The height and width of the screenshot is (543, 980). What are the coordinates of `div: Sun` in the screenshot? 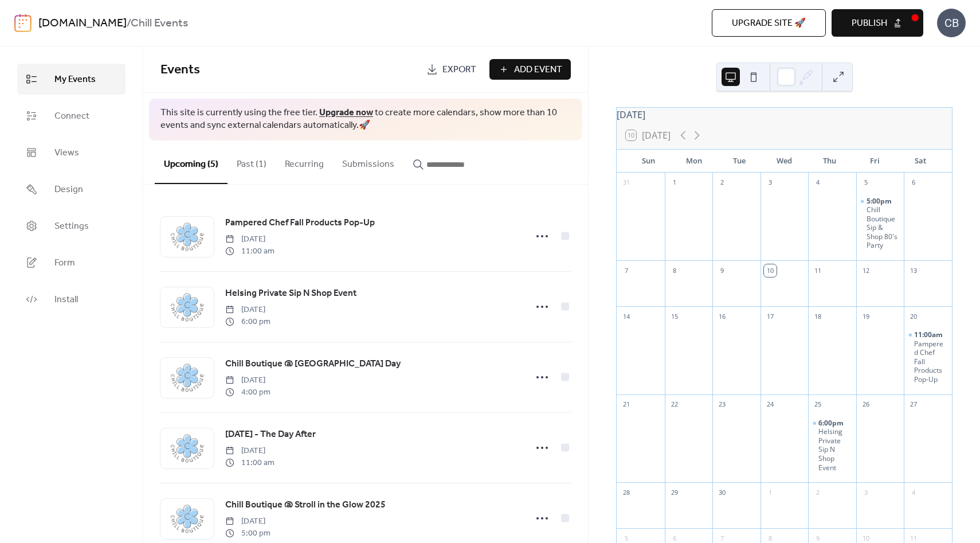 It's located at (649, 162).